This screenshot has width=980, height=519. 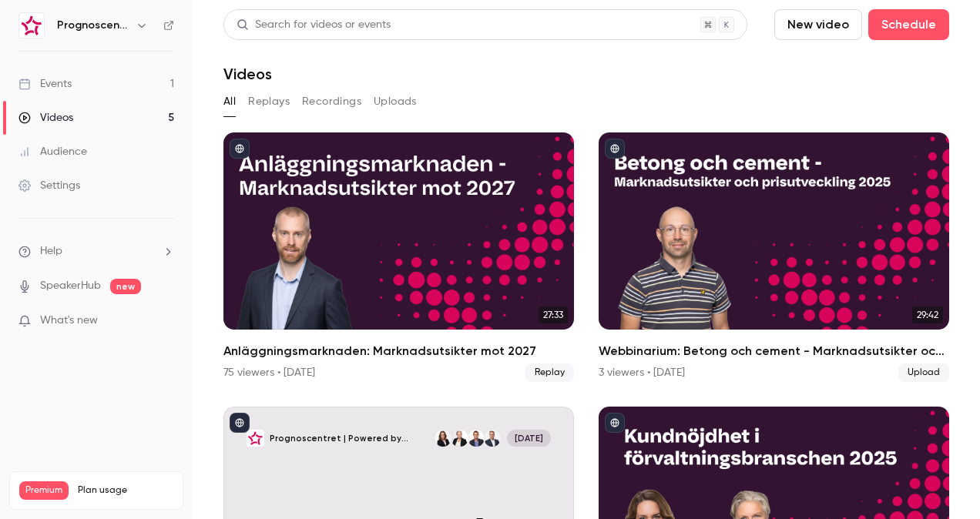 I want to click on button: All, so click(x=229, y=102).